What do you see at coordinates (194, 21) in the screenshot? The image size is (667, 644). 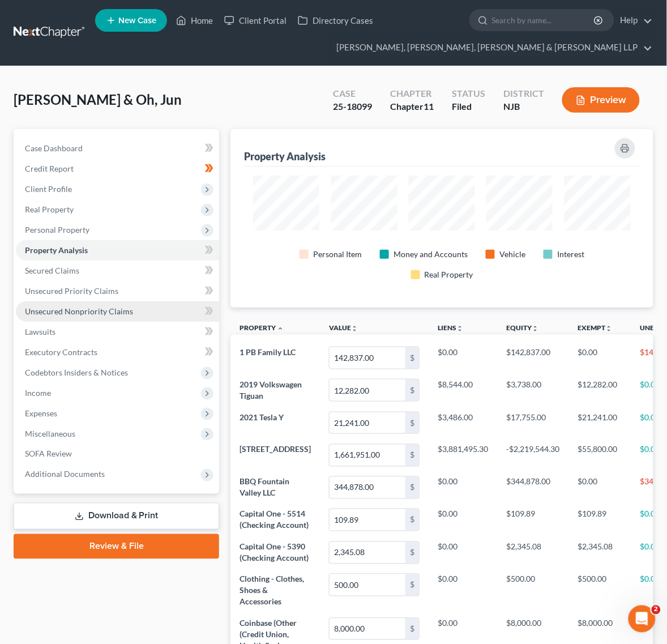 I see `a: Home` at bounding box center [194, 21].